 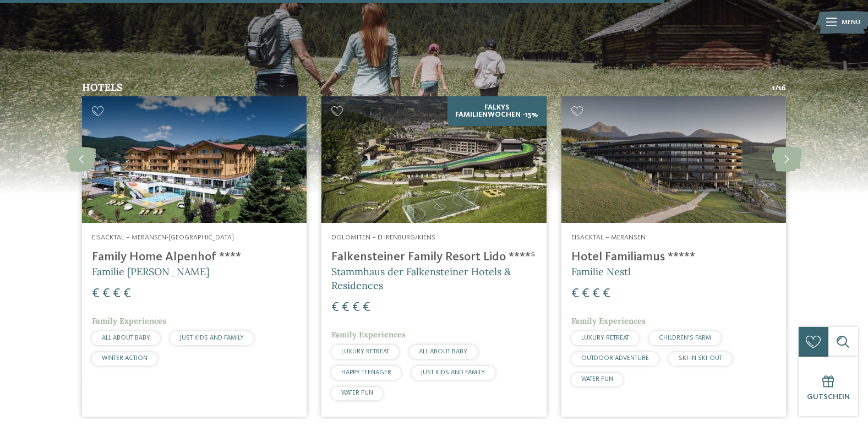 I want to click on span: 16, so click(x=782, y=88).